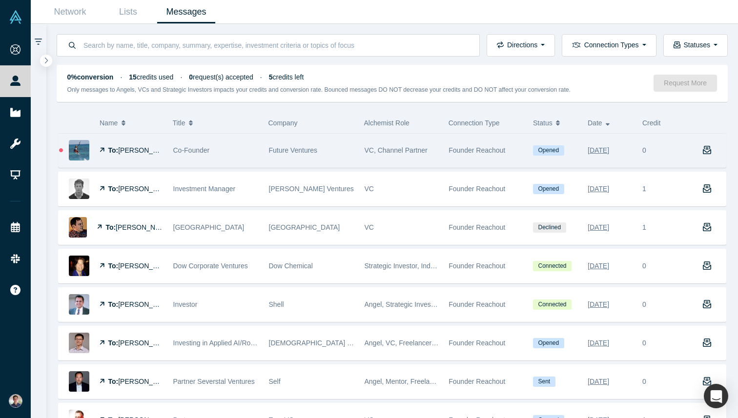 Image resolution: width=738 pixels, height=418 pixels. I want to click on img: Andres Meiners's Account, so click(16, 401).